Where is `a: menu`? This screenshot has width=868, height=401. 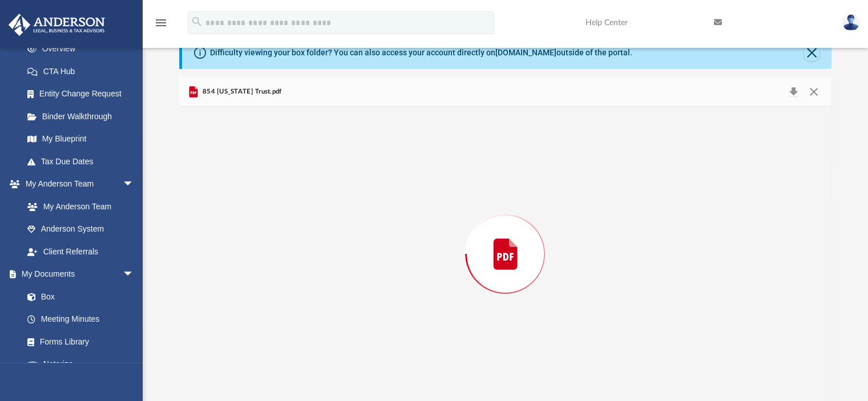
a: menu is located at coordinates (161, 26).